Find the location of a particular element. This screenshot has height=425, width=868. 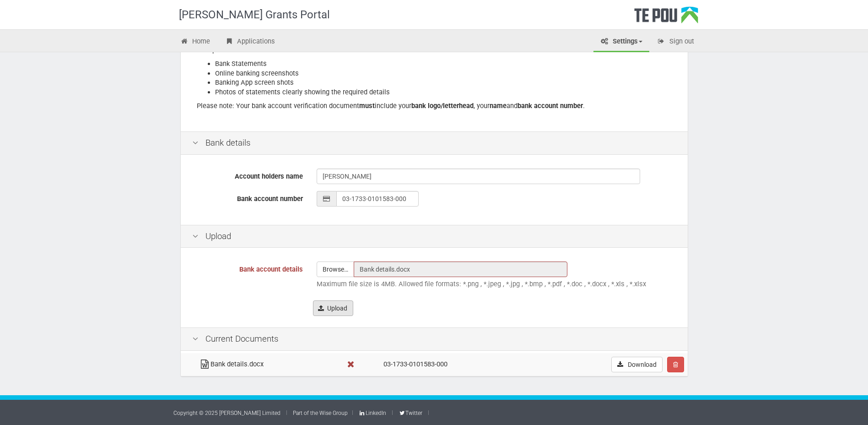

span: Bank account details is located at coordinates (271, 269).